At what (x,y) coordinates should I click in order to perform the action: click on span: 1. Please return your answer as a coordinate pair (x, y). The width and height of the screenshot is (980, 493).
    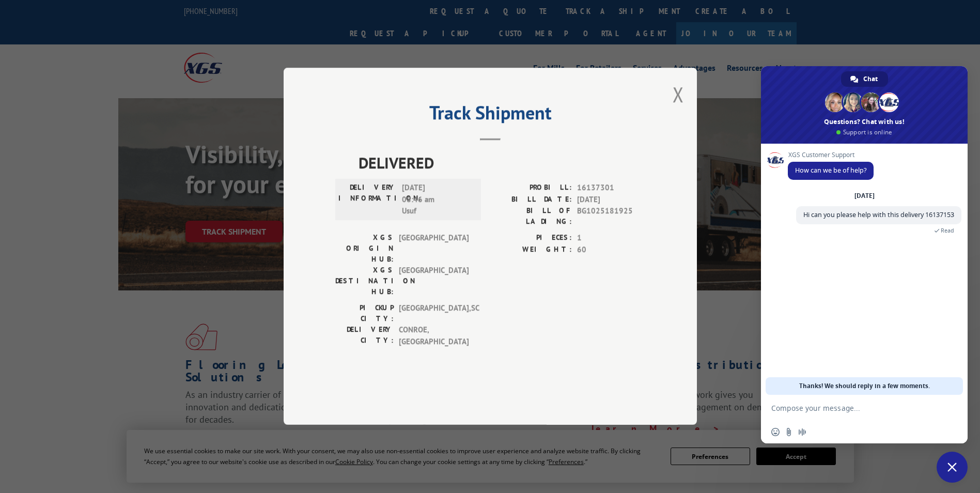
    Looking at the image, I should click on (612, 238).